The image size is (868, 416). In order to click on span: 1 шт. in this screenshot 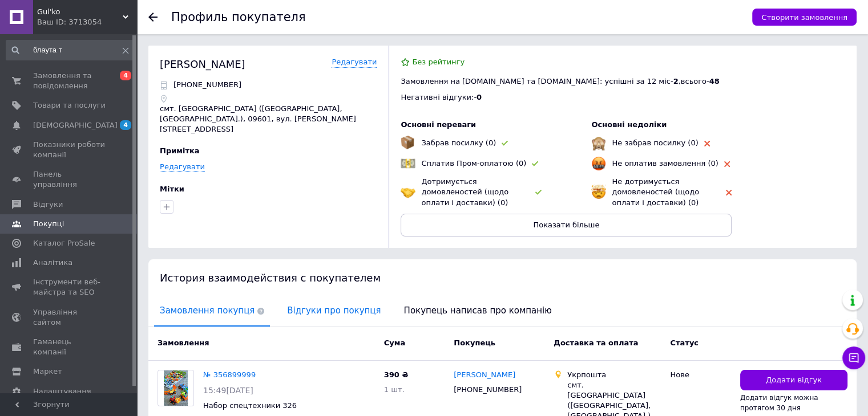, I will do `click(395, 390)`.